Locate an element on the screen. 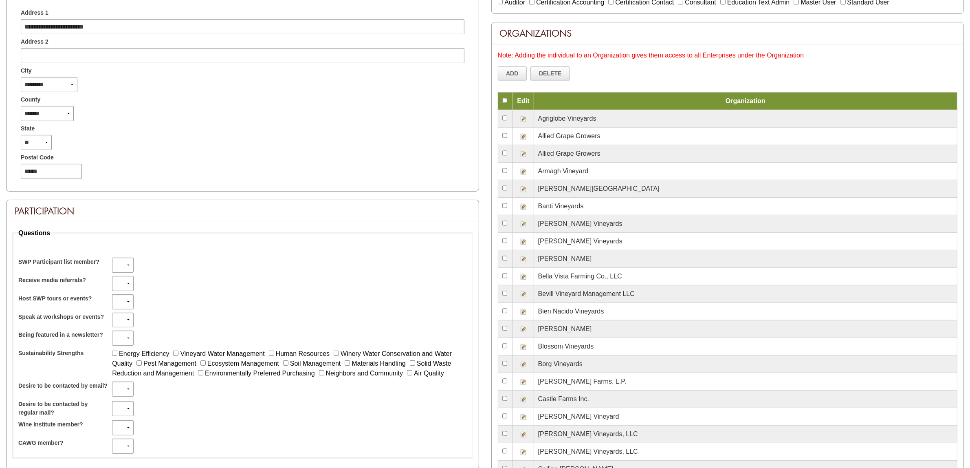 The width and height of the screenshot is (970, 468). div: Organizations is located at coordinates (728, 33).